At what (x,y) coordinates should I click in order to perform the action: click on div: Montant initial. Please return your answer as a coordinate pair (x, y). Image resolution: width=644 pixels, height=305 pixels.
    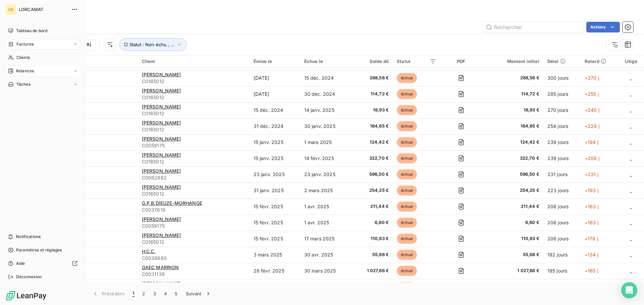
    Looking at the image, I should click on (512, 61).